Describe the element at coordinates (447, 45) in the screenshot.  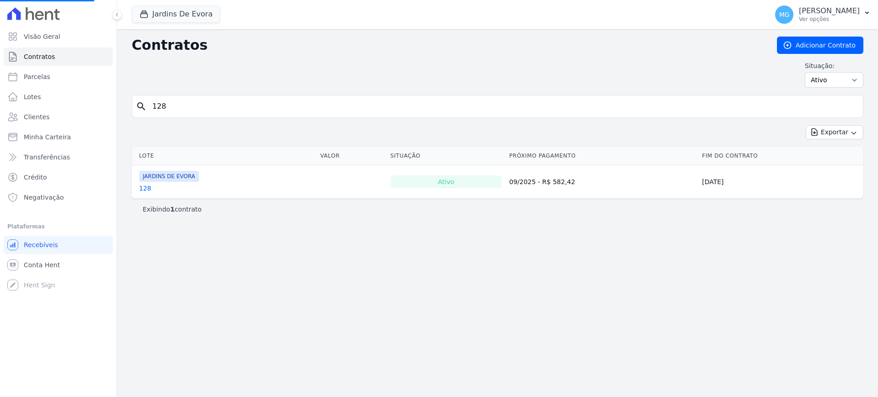
I see `h2: Contratos` at that location.